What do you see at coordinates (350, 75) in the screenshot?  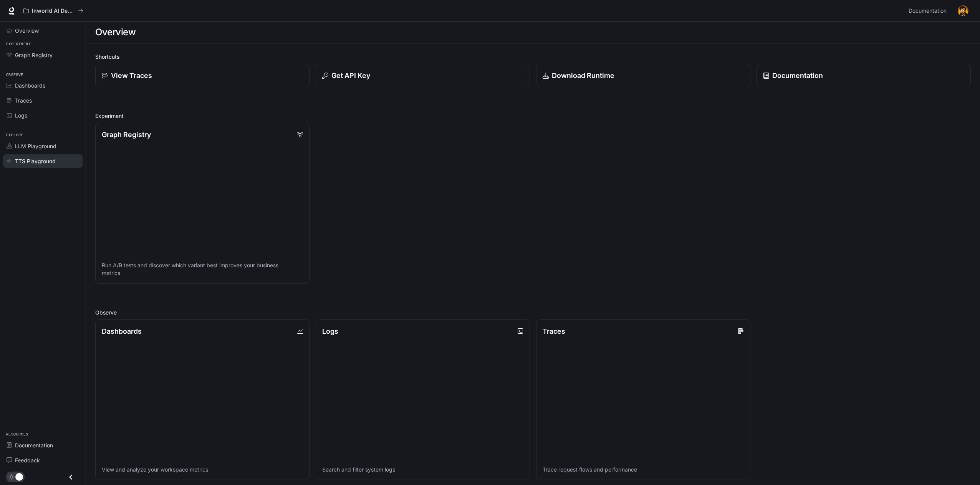 I see `p: Get API Key` at bounding box center [350, 75].